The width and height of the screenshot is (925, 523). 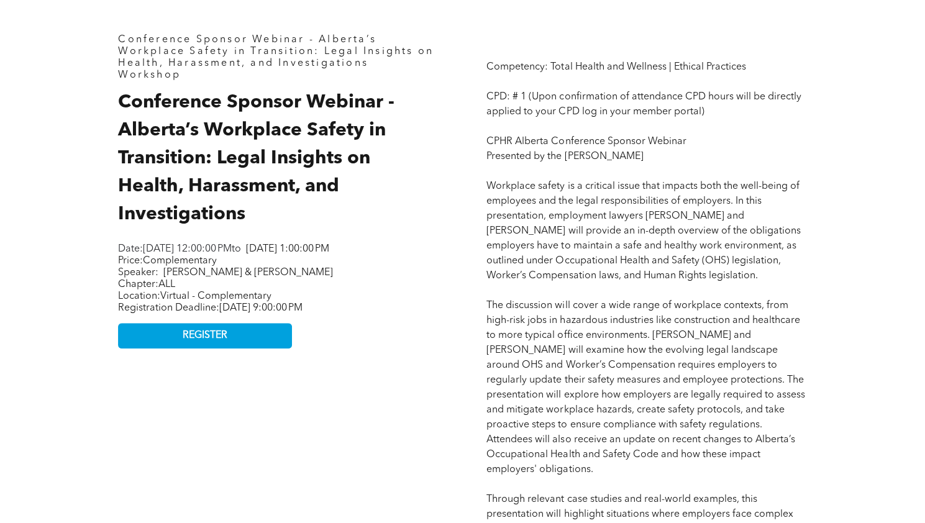 What do you see at coordinates (167, 285) in the screenshot?
I see `span: ALL` at bounding box center [167, 285].